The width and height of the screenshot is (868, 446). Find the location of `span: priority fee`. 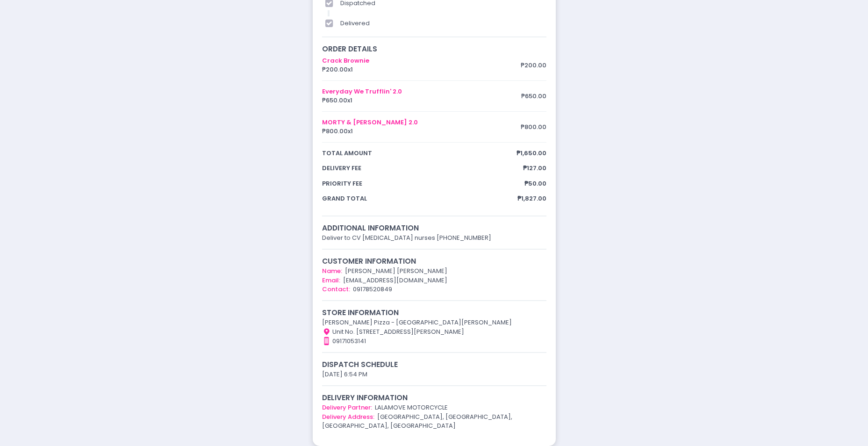

span: priority fee is located at coordinates (423, 184).